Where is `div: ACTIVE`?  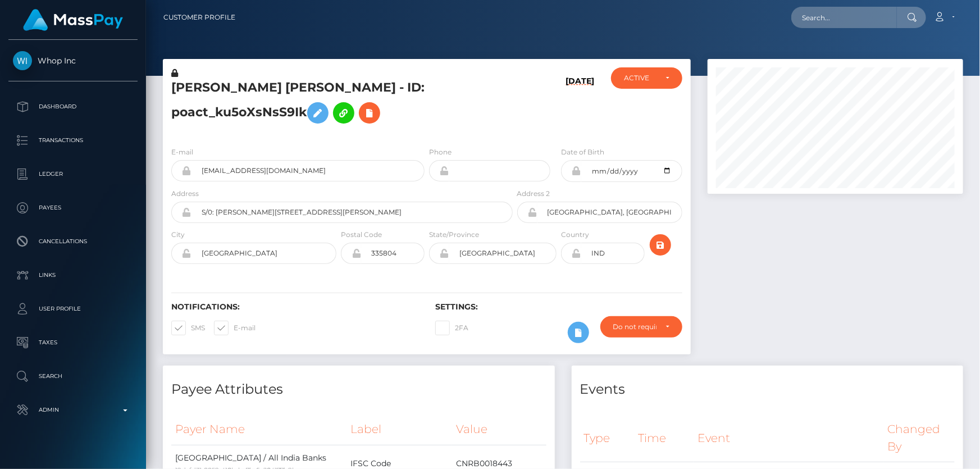 div: ACTIVE is located at coordinates (640, 78).